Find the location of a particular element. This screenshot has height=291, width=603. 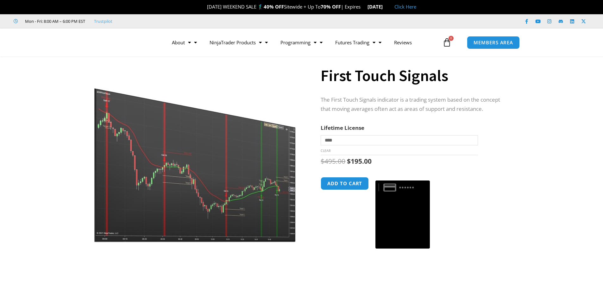

a: 0 is located at coordinates (447, 42).